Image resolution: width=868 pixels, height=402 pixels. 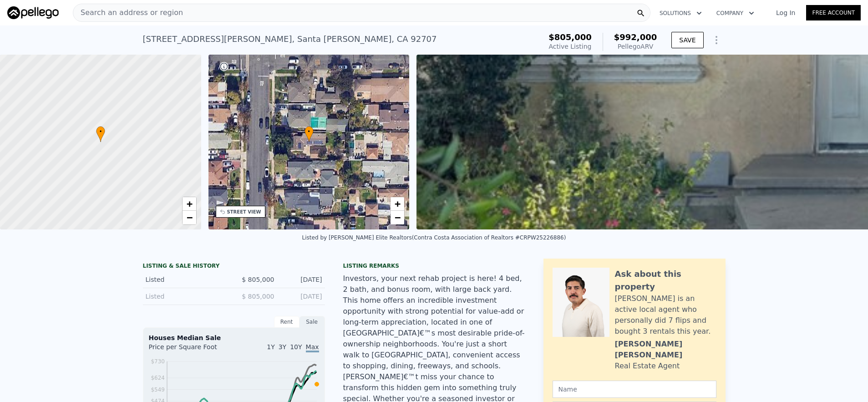 What do you see at coordinates (636, 37) in the screenshot?
I see `span: $992,000` at bounding box center [636, 37].